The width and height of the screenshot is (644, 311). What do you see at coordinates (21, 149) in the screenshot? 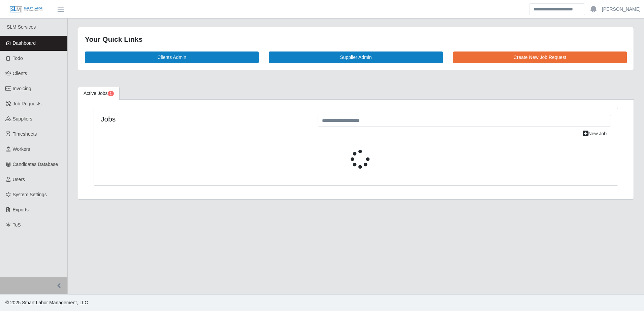
I see `span: Workers` at bounding box center [21, 149].